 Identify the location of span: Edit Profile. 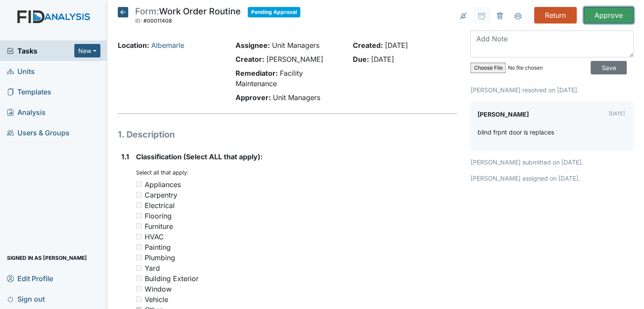
(30, 278).